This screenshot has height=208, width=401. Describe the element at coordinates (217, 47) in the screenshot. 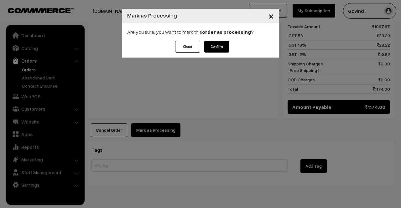

I see `button: Confirm` at that location.